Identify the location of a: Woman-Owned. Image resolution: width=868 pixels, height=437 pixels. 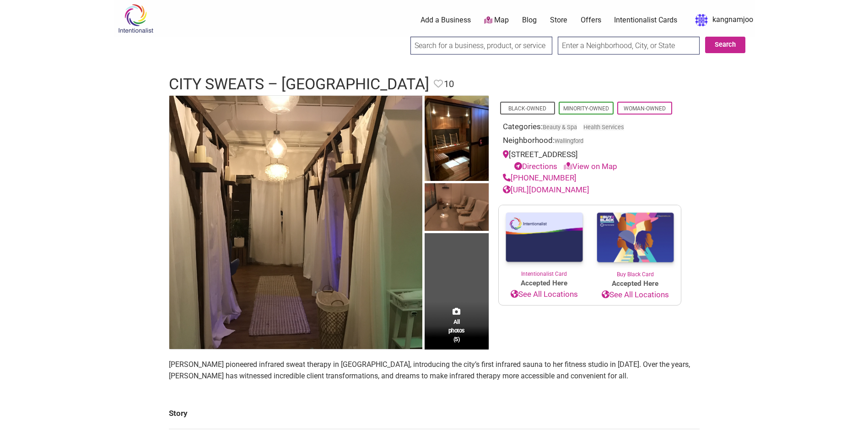
(645, 109).